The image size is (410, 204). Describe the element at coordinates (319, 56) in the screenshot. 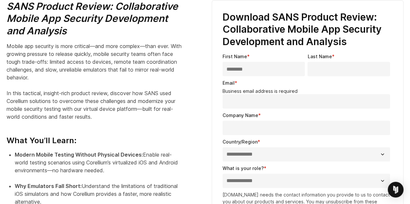

I see `span: Last Name` at that location.